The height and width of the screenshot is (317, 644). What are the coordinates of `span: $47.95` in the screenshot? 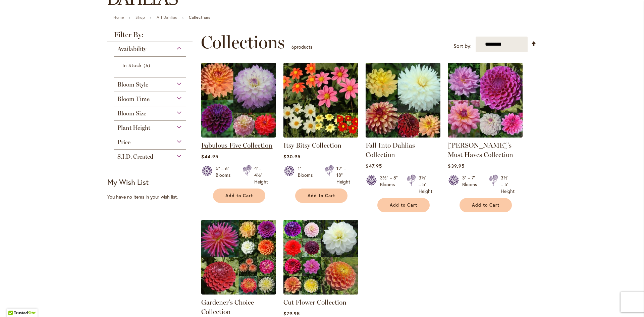 It's located at (374, 166).